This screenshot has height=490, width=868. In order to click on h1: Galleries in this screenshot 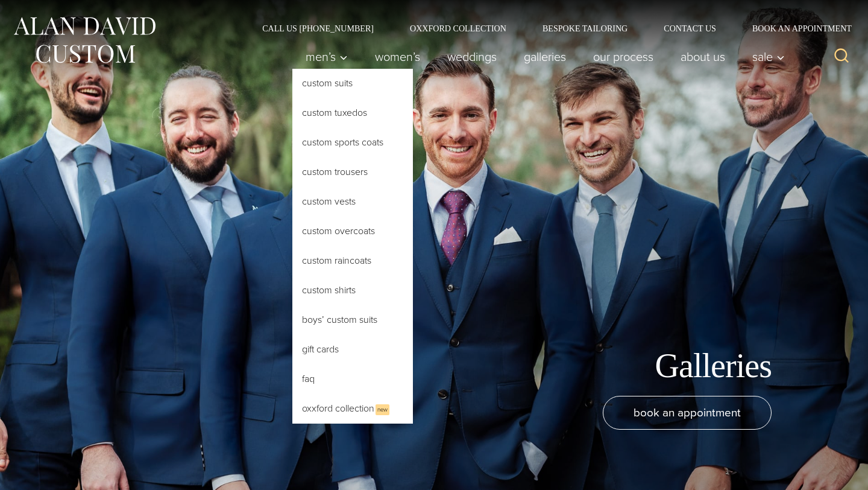, I will do `click(714, 366)`.